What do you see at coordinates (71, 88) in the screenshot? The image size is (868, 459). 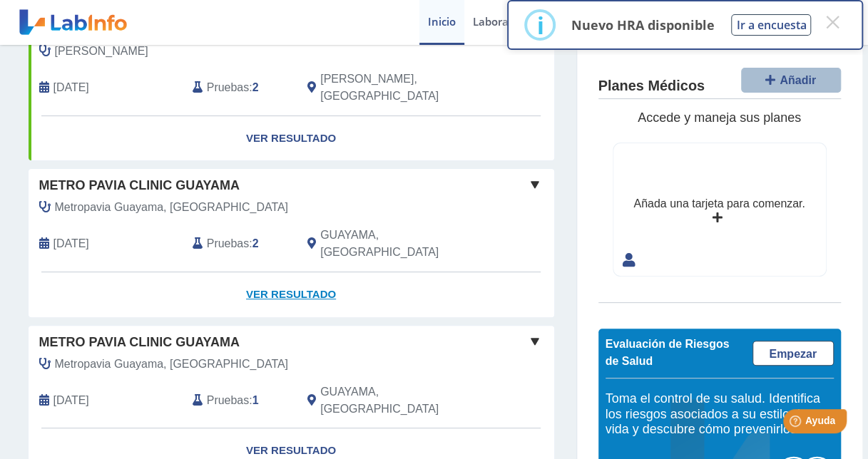 I see `span: 2024-03-30` at bounding box center [71, 88].